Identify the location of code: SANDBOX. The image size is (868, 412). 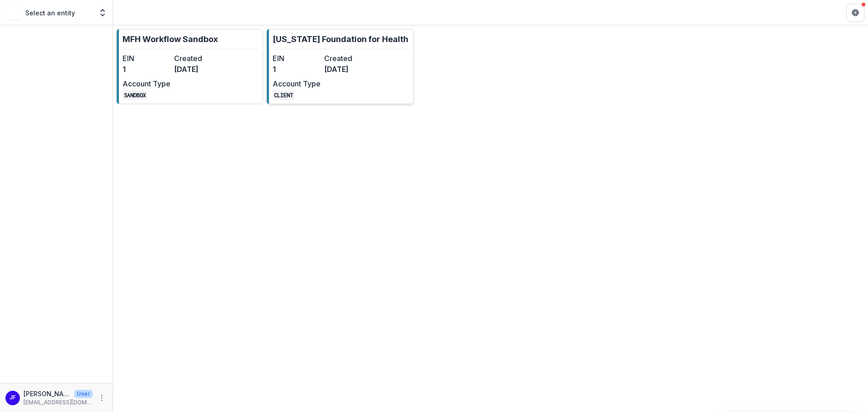
(135, 95).